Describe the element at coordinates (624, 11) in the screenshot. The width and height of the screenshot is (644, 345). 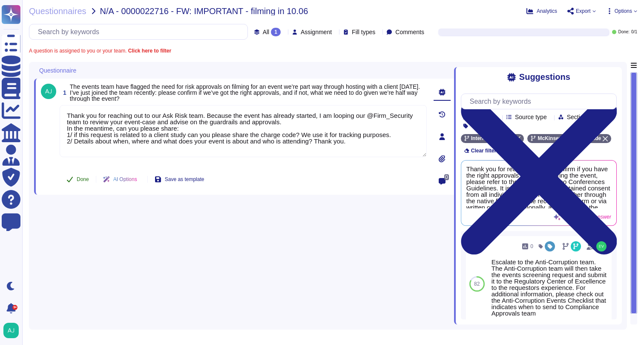
I see `span: Options` at that location.